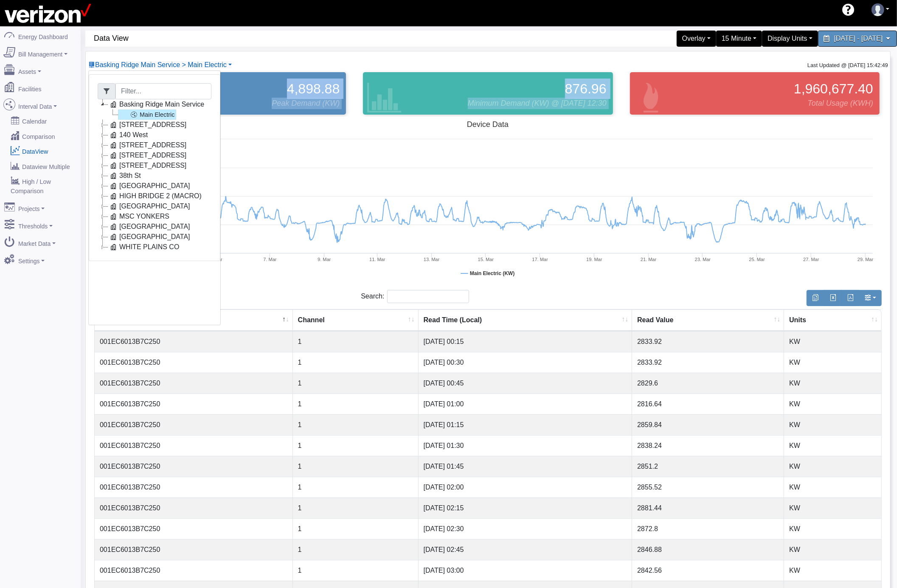 This screenshot has height=588, width=897. What do you see at coordinates (708, 507) in the screenshot?
I see `td: 2881.44` at bounding box center [708, 507].